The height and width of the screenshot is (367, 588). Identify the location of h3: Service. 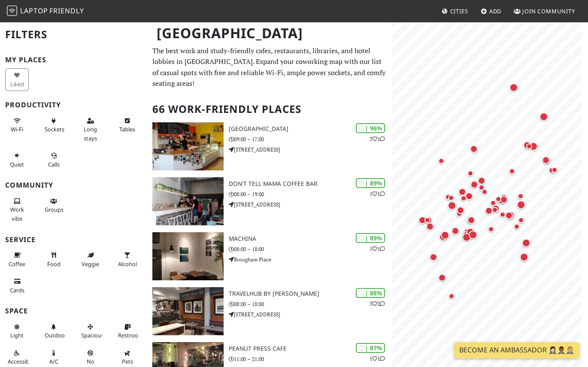
(73, 239).